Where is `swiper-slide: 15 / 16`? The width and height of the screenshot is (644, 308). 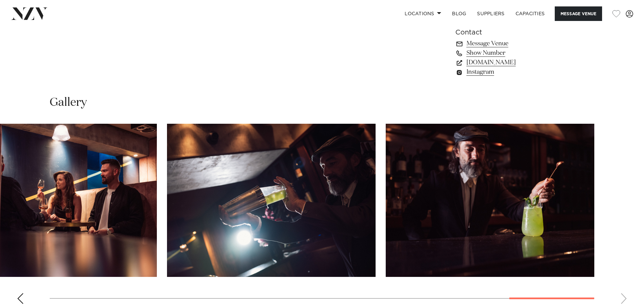 swiper-slide: 15 / 16 is located at coordinates (271, 200).